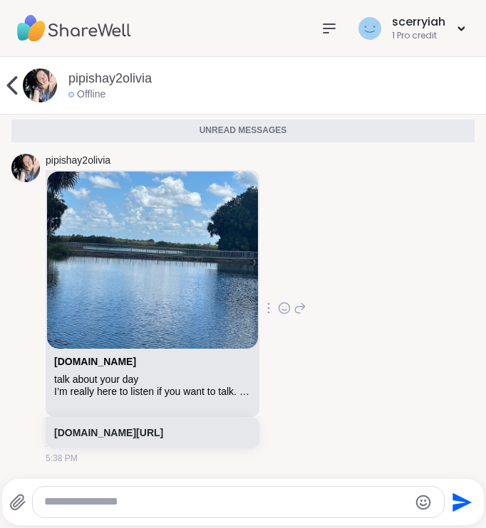 Image resolution: width=486 pixels, height=528 pixels. I want to click on div: Unread messages, so click(243, 131).